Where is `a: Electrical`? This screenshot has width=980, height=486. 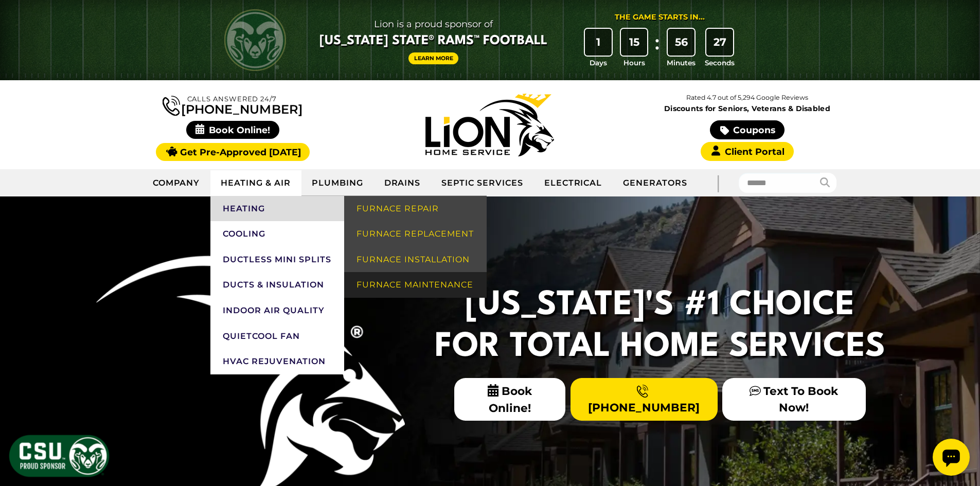
a: Electrical is located at coordinates (574, 183).